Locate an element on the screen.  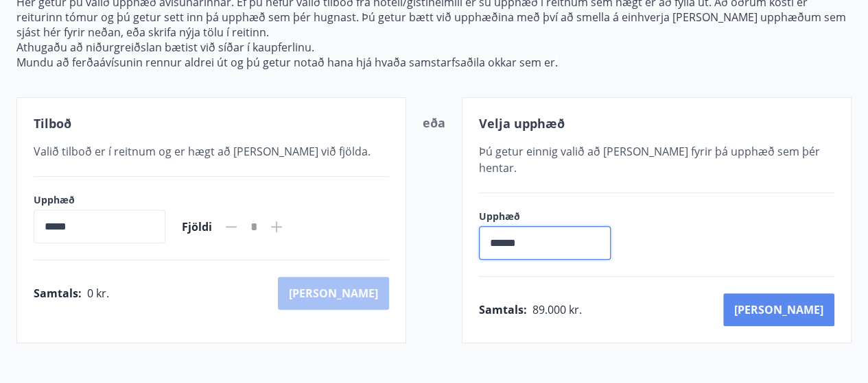
span: 0 kr. is located at coordinates (98, 293).